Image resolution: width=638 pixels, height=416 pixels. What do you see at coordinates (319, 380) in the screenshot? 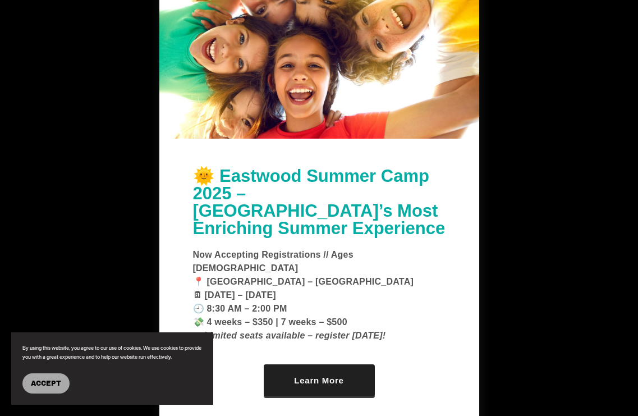
I see `a: Learn More` at bounding box center [319, 380].